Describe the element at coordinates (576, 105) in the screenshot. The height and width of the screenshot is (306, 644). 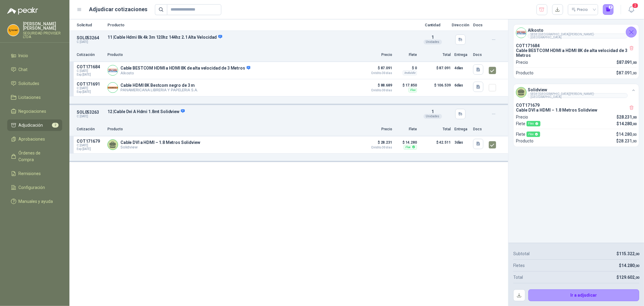
I see `p: COT171679` at that location.